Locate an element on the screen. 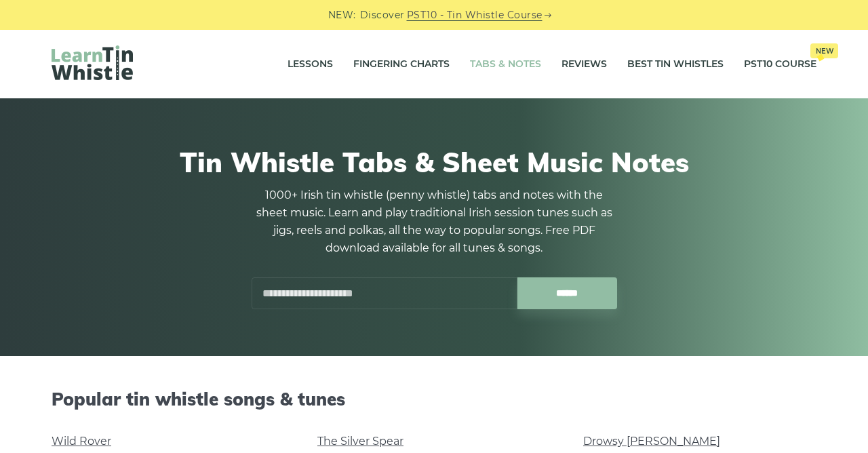 The width and height of the screenshot is (868, 453). a: Tabs & Notes is located at coordinates (505, 64).